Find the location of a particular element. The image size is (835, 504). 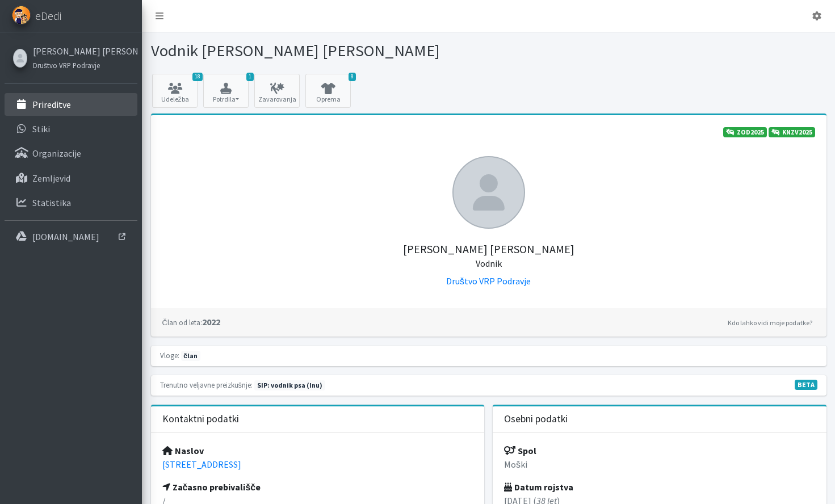

span: V fazi razvoja is located at coordinates (806, 385).